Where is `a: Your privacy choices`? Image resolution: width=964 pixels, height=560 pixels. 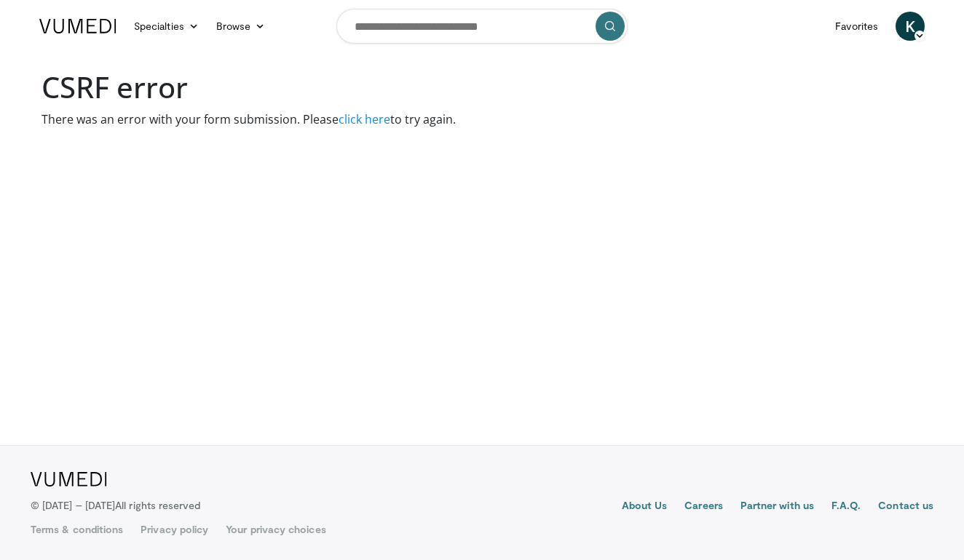
a: Your privacy choices is located at coordinates (275, 530).